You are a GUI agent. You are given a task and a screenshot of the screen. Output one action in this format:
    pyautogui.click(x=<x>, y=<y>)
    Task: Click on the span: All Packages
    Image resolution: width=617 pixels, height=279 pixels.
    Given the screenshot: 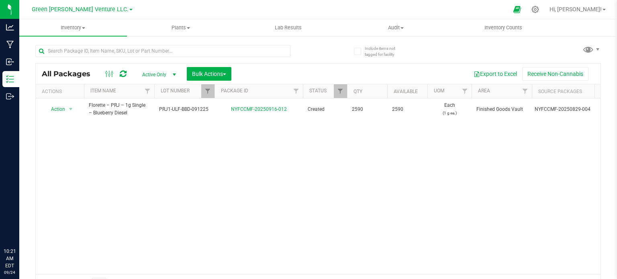 What is the action you would take?
    pyautogui.click(x=70, y=74)
    